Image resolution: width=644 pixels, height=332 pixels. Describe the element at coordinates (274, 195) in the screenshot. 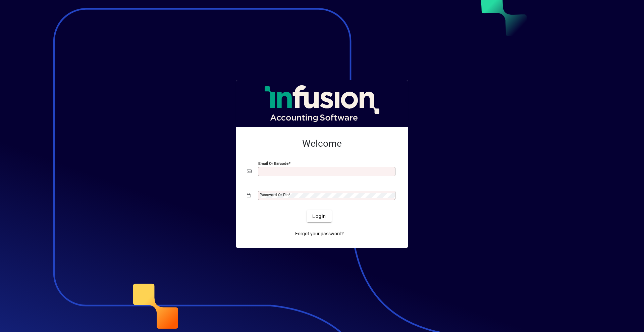

I see `mat-label: Password or Pin` at that location.